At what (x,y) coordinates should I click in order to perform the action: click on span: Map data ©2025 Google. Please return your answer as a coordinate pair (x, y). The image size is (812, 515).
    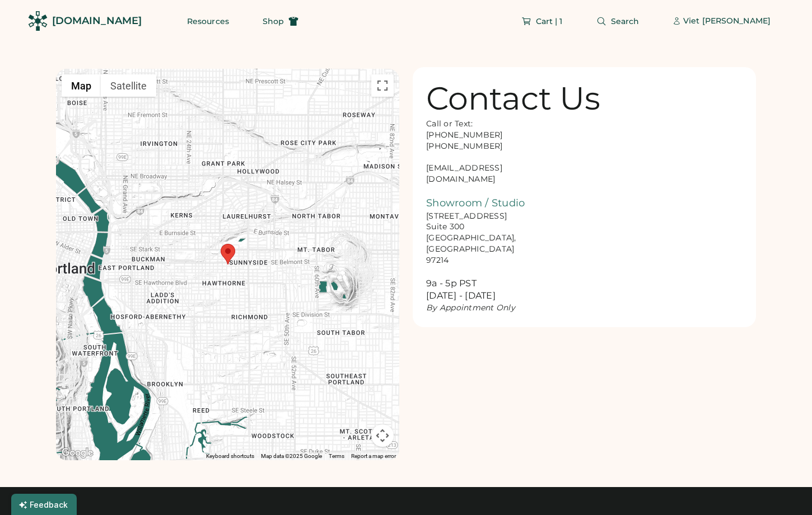
    Looking at the image, I should click on (291, 456).